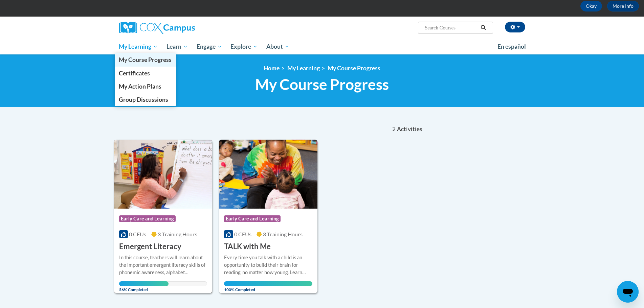  What do you see at coordinates (268, 216) in the screenshot?
I see `a: Course LogoEarly Care and Learning0 CEUs3 Training Hours TALK with MeEvery time you talk with a c...` at bounding box center [268, 216].